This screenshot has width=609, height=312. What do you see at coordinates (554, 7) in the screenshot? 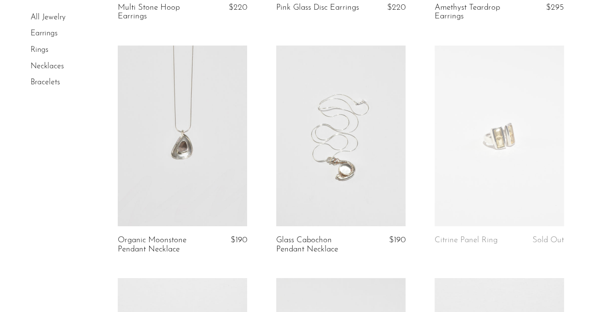
I see `span: $295` at bounding box center [554, 7].